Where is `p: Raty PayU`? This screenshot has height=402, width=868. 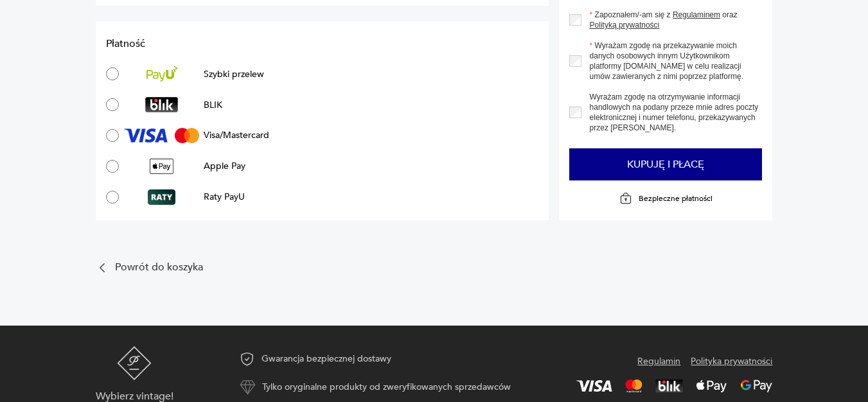
p: Raty PayU is located at coordinates (225, 197).